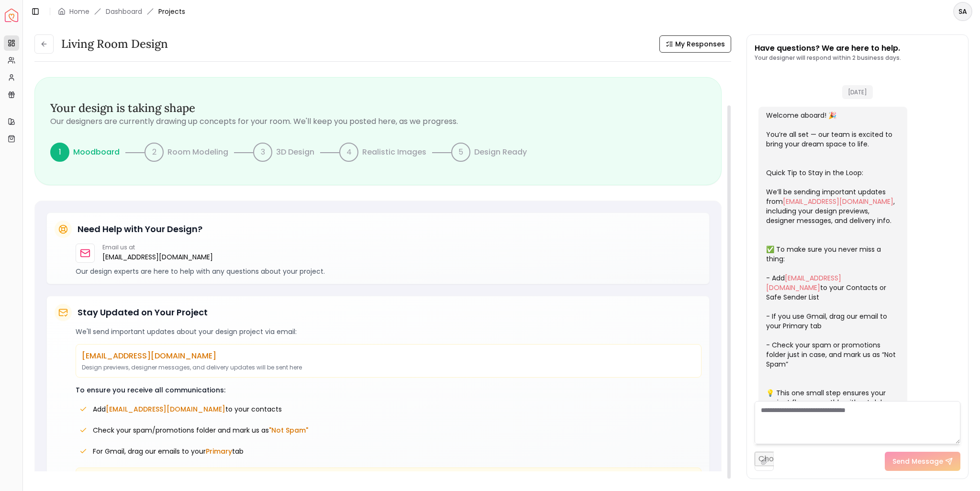 The height and width of the screenshot is (491, 980). Describe the element at coordinates (389, 271) in the screenshot. I see `p: Our design experts are here to help with any questions about your project.` at that location.